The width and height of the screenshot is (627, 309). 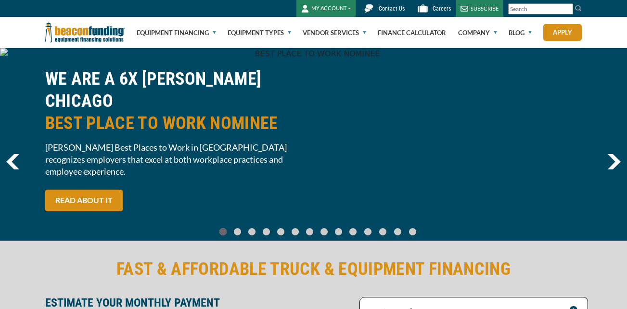 What do you see at coordinates (614, 162) in the screenshot?
I see `img: Right Navigator` at bounding box center [614, 162].